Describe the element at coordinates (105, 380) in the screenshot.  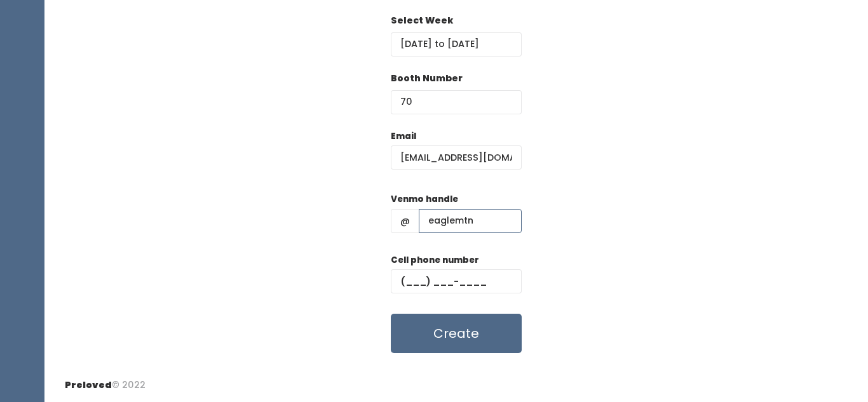
I see `div: © 2022` at that location.